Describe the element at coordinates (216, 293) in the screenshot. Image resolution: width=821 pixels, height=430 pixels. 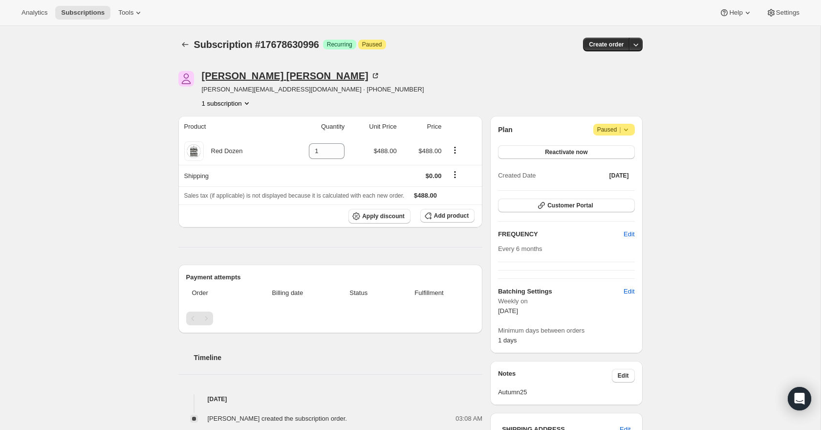
I see `th: Order` at that location.